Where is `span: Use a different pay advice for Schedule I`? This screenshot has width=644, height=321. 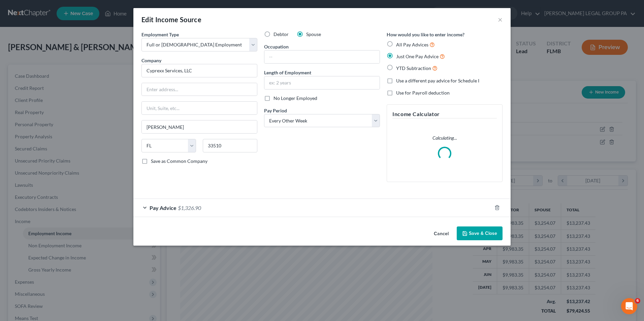 span: Use a different pay advice for Schedule I is located at coordinates (437, 80).